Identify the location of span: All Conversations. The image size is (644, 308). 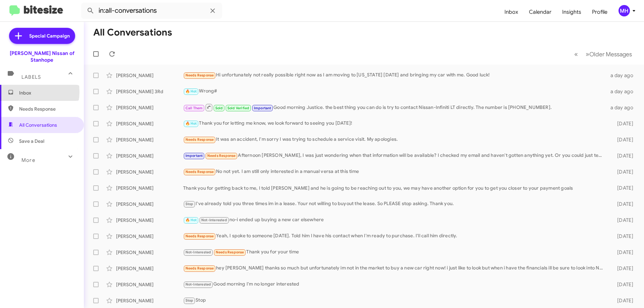
(38, 125).